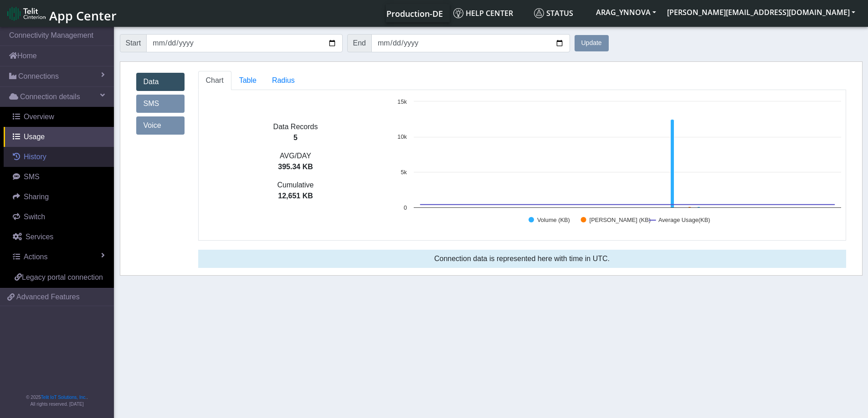  Describe the element at coordinates (295, 138) in the screenshot. I see `p: 5` at that location.